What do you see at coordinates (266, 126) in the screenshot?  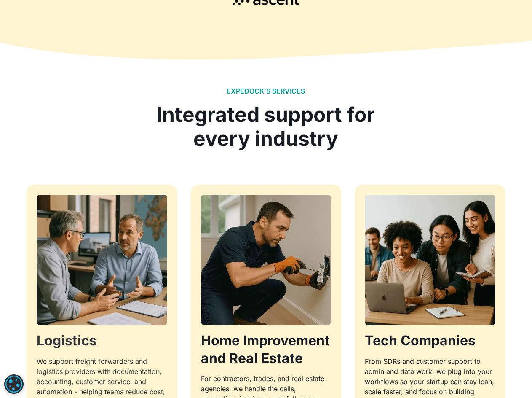 I see `div: Integrated support for every industry` at bounding box center [266, 126].